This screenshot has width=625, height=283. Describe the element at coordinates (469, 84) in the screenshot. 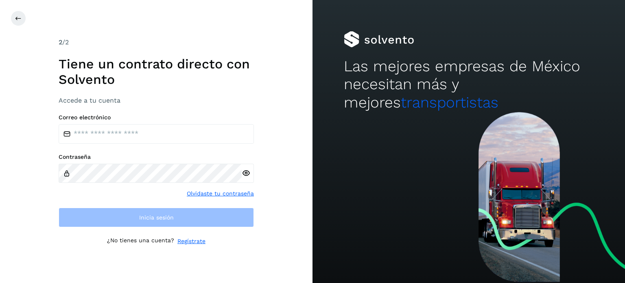

I see `h2: Las mejores empresas de México necesitan más y mejores` at that location.